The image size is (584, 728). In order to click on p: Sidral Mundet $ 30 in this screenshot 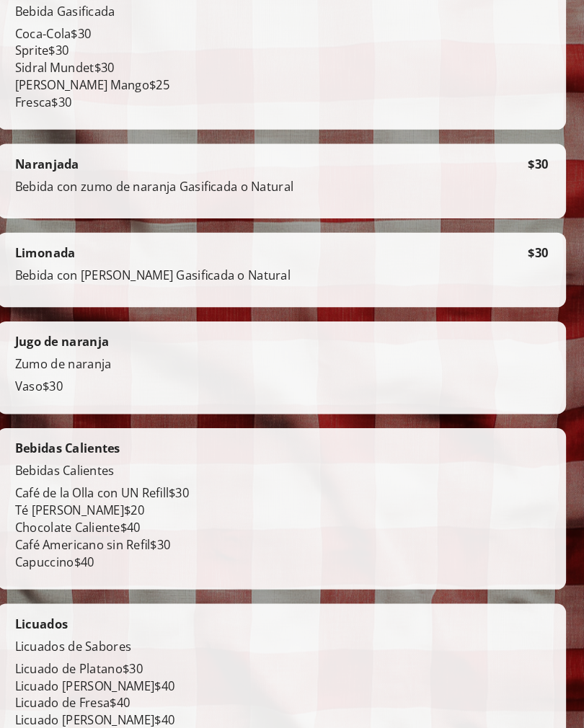, I will do `click(292, 68)`.